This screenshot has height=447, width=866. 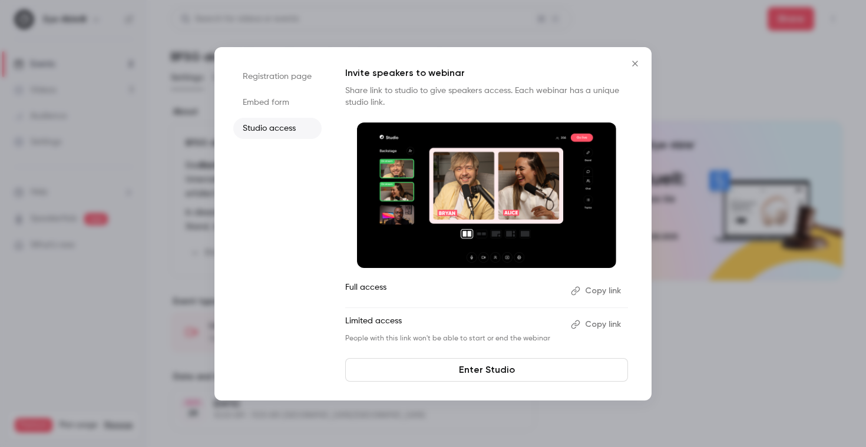 What do you see at coordinates (278, 103) in the screenshot?
I see `li: Embed form` at bounding box center [278, 103].